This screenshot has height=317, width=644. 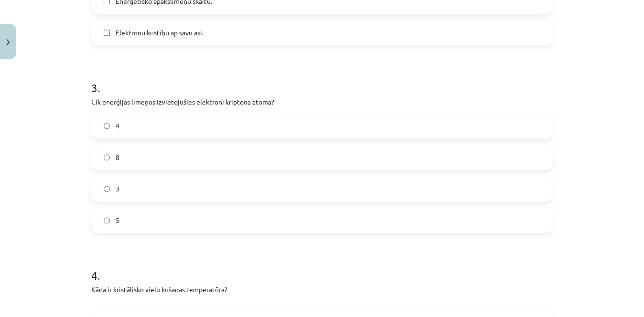 I want to click on span: 5, so click(x=118, y=220).